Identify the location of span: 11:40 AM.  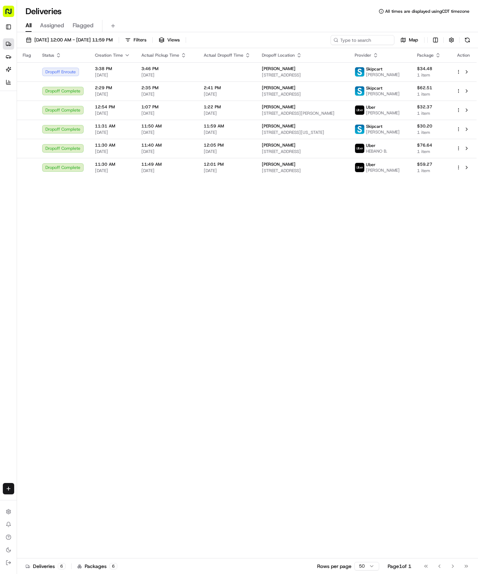
(167, 145).